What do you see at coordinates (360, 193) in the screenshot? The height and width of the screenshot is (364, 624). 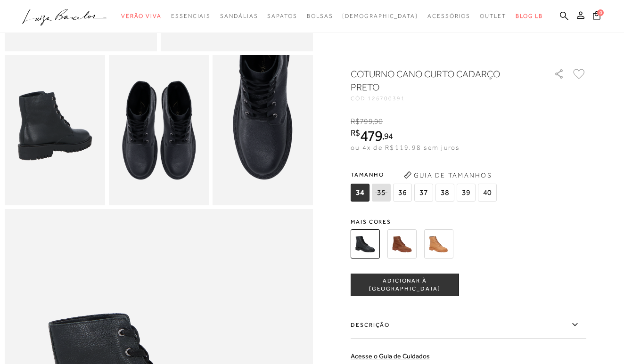 I see `span: 34` at bounding box center [360, 193].